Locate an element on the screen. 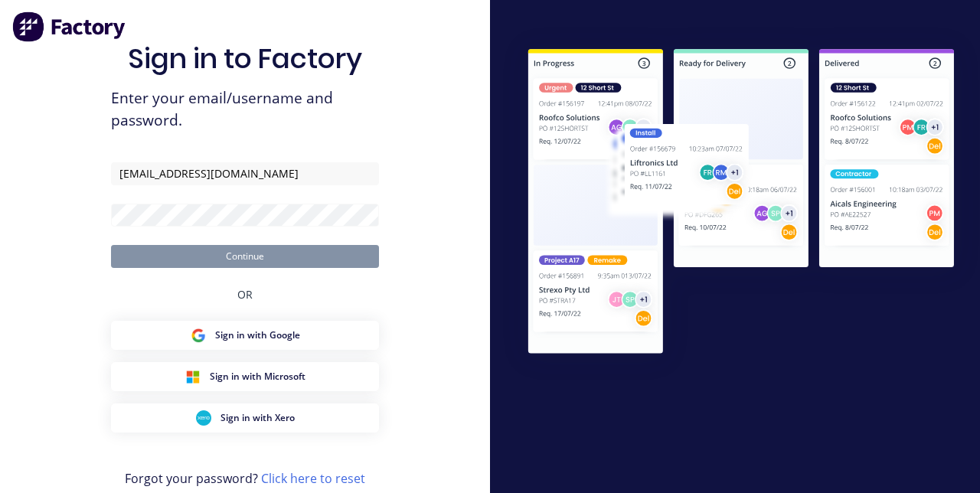  button: Continue is located at coordinates (245, 257).